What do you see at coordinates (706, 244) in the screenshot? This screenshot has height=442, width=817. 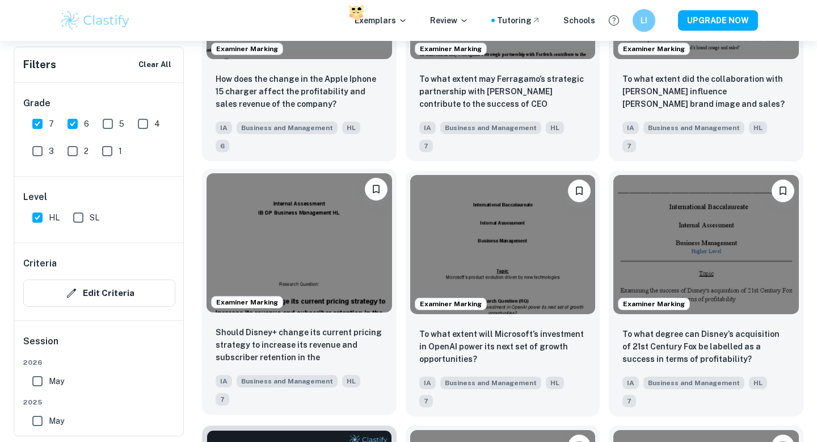 I see `img: Business and Management IA example thumbnail: To what degree can Disney’s acquisition` at bounding box center [706, 244].